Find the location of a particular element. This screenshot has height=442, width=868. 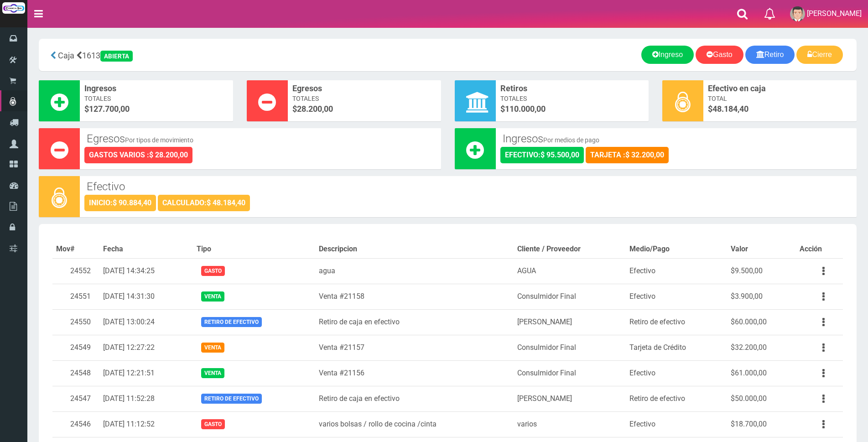

th: Medio/Pago is located at coordinates (677, 249).